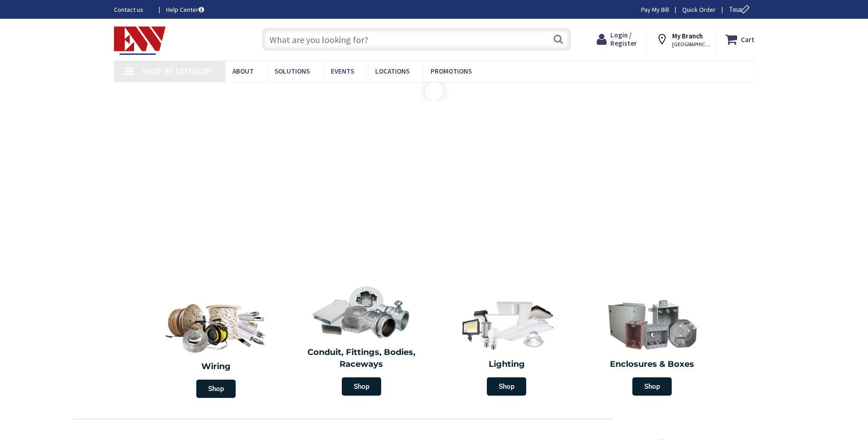  I want to click on span: Solutions, so click(292, 71).